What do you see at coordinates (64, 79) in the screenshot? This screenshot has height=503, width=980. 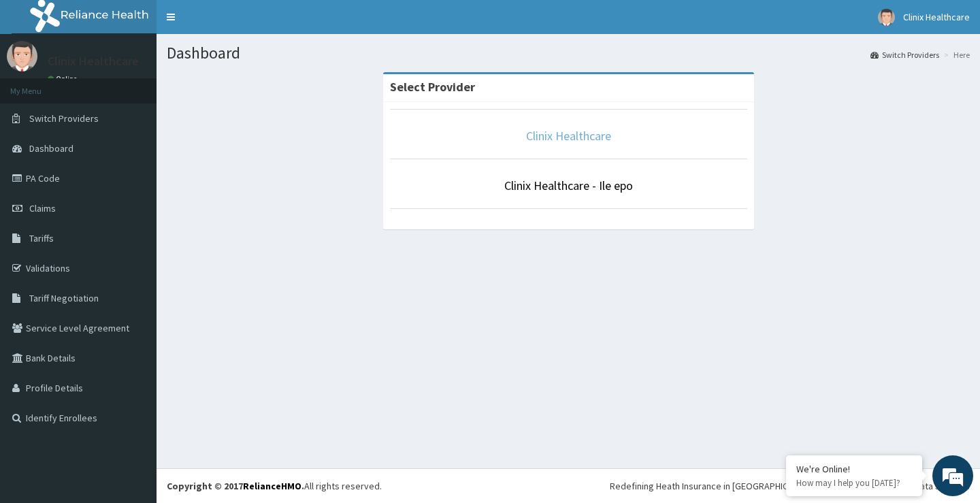 I see `a: Online` at bounding box center [64, 79].